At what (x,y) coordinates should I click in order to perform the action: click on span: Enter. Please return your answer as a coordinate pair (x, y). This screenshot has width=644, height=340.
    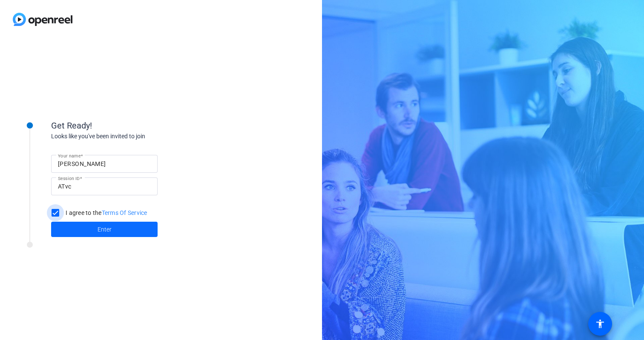
    Looking at the image, I should click on (104, 229).